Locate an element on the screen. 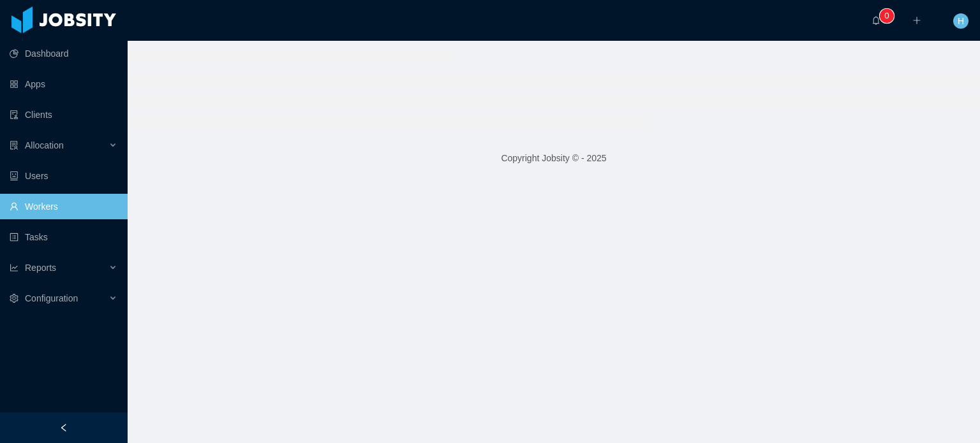 This screenshot has height=443, width=980. a: icon: userWorkers is located at coordinates (63, 207).